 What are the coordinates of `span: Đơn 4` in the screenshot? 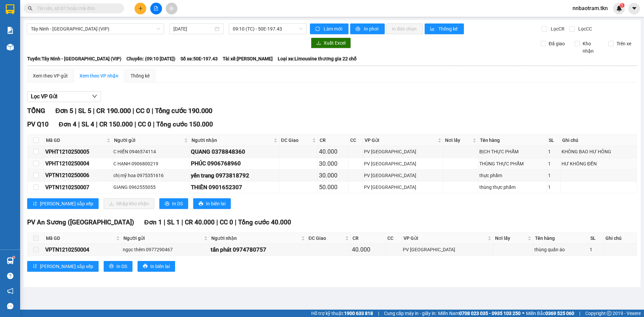 It's located at (67, 124).